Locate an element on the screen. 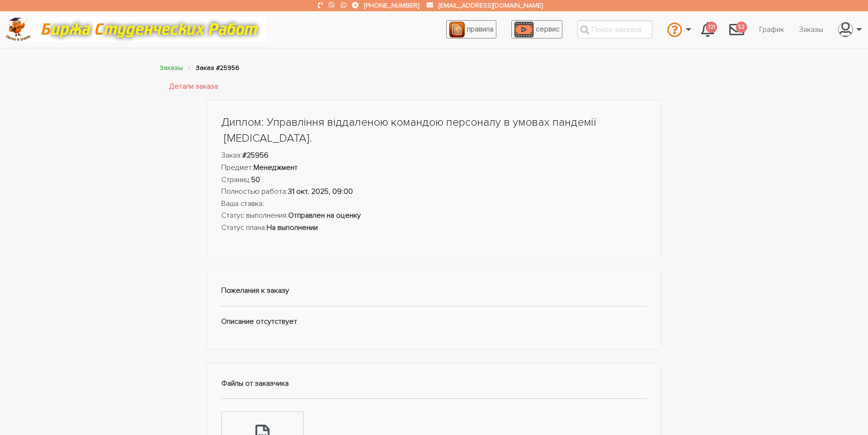 This screenshot has width=868, height=435. strong: Файлы от заказчика is located at coordinates (255, 383).